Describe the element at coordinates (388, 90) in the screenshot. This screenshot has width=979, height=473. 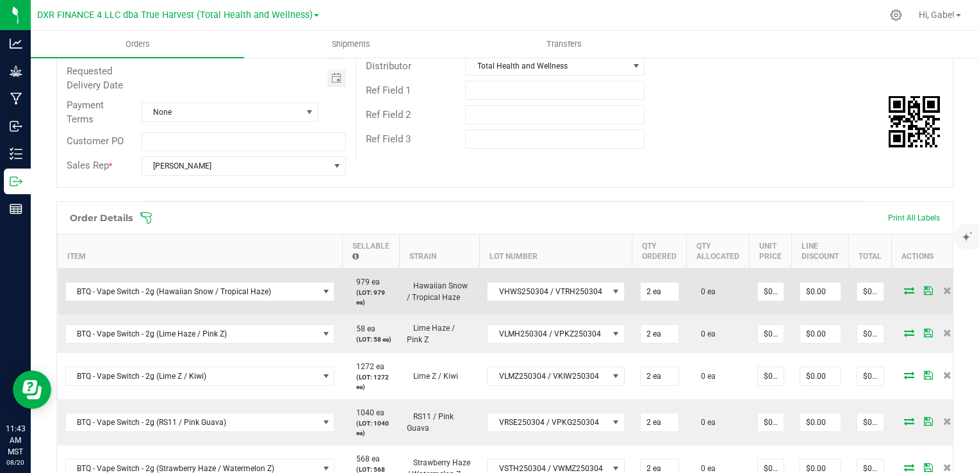
I see `span: Ref Field 1` at that location.